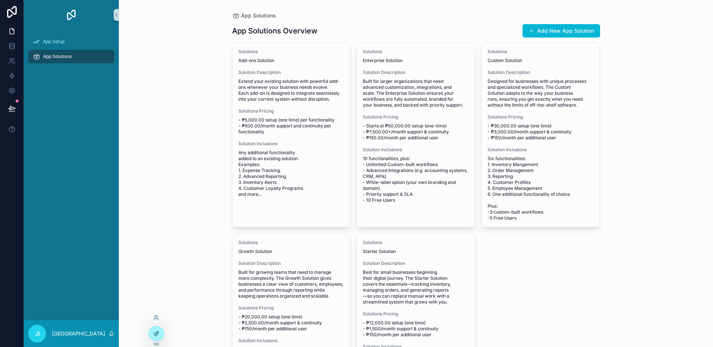  What do you see at coordinates (416, 251) in the screenshot?
I see `span: Starter Solution` at bounding box center [416, 251].